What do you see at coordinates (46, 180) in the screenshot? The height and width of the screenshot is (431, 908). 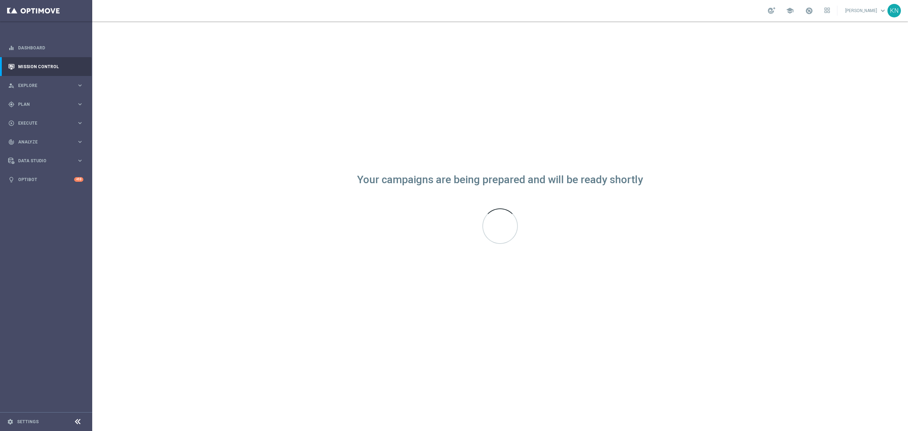 I see `div: lightbulb Optibot +10` at bounding box center [46, 180].